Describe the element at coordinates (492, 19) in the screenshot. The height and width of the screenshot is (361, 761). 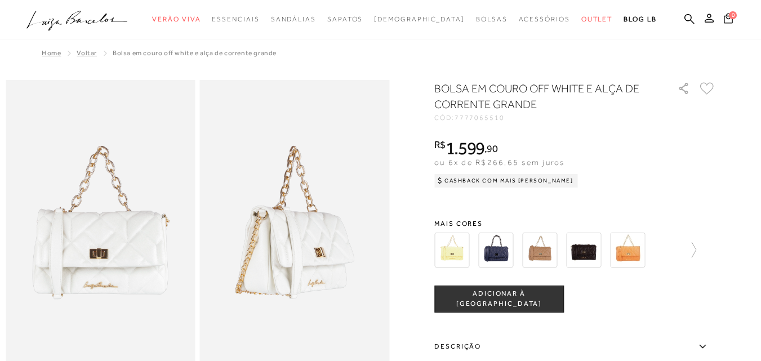
I see `span: Bolsas` at that location.